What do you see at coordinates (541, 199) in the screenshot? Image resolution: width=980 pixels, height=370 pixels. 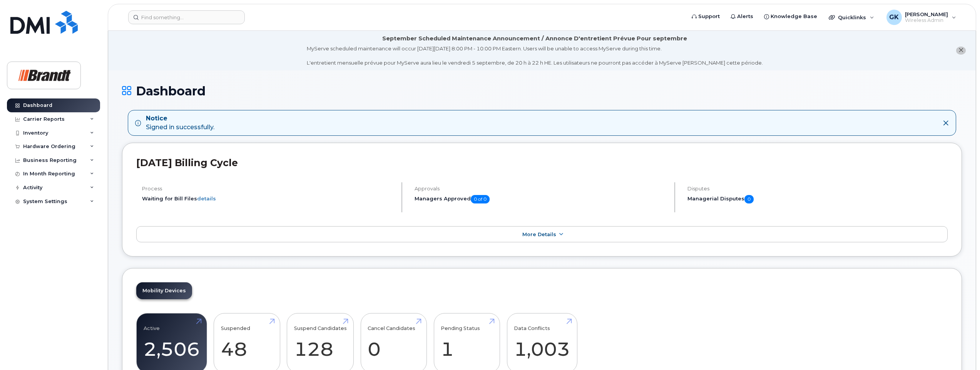 I see `h5: Managers Approved` at bounding box center [541, 199].